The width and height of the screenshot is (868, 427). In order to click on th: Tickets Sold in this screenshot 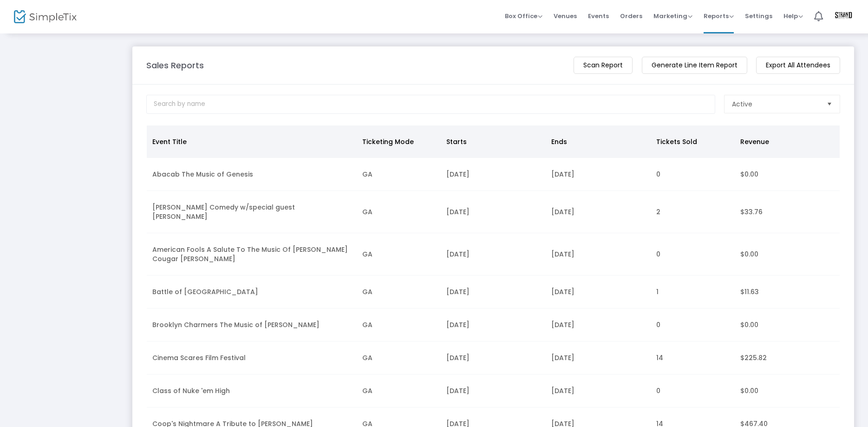, I will do `click(693, 142)`.